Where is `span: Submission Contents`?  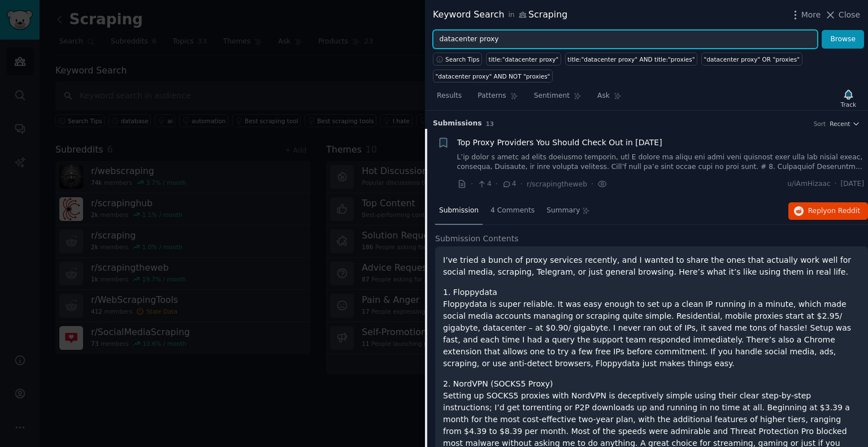 span: Submission Contents is located at coordinates (476, 238).